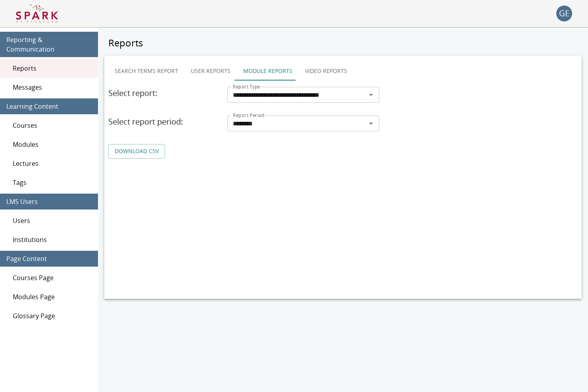  I want to click on span: Reports, so click(52, 68).